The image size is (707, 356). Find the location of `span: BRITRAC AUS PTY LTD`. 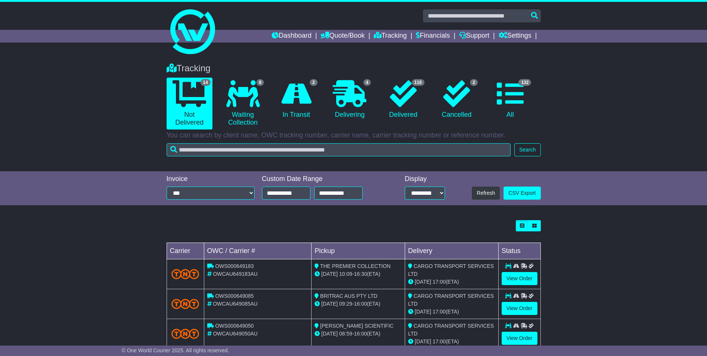

span: BRITRAC AUS PTY LTD is located at coordinates (349, 296).